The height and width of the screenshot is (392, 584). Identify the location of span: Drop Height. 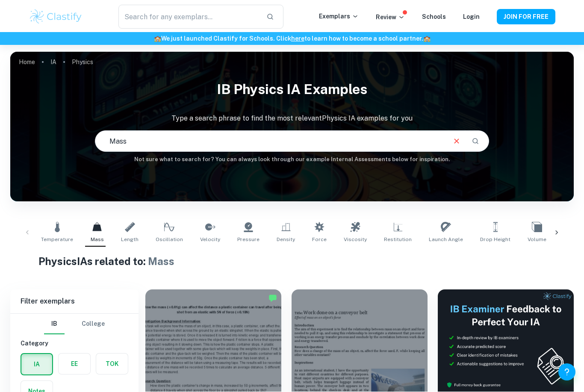
(495, 238).